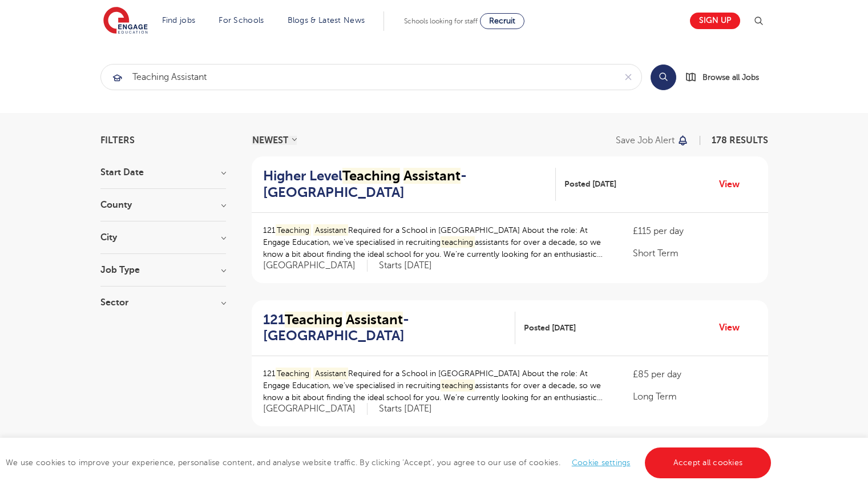 This screenshot has width=868, height=488. Describe the element at coordinates (652, 140) in the screenshot. I see `button: Save job alert` at that location.